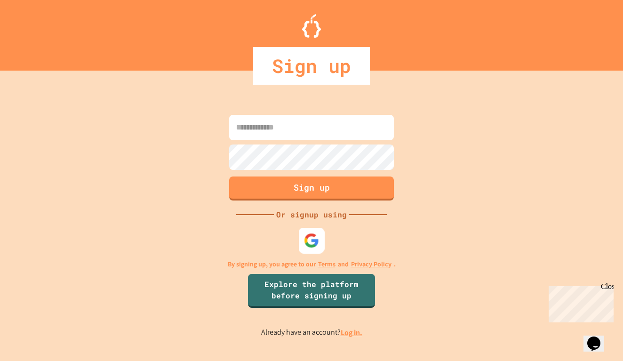  I want to click on img: google-icon.svg, so click(312, 240).